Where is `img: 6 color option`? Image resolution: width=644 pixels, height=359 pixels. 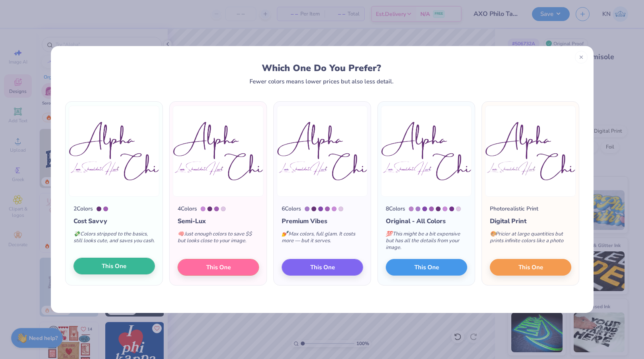 img: 6 color option is located at coordinates (322, 151).